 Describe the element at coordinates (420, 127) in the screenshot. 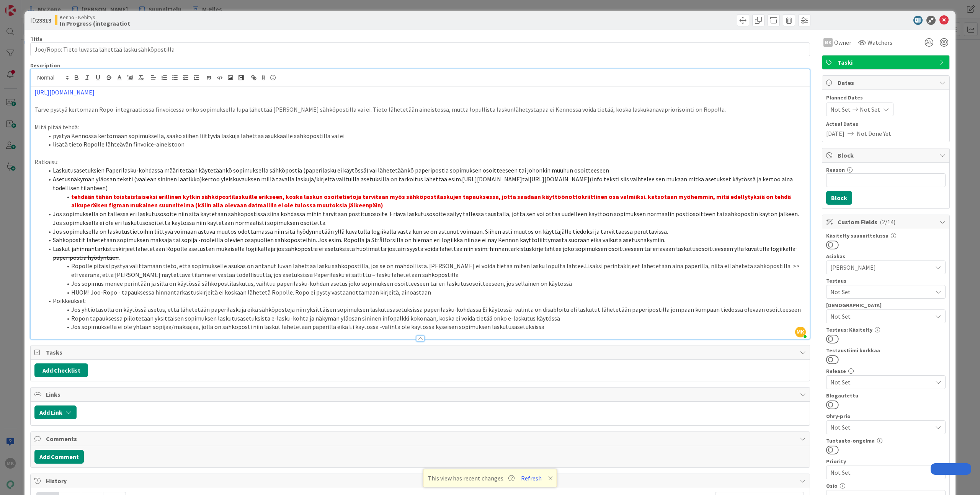

I see `p: Mitä pitää tehdä:` at that location.